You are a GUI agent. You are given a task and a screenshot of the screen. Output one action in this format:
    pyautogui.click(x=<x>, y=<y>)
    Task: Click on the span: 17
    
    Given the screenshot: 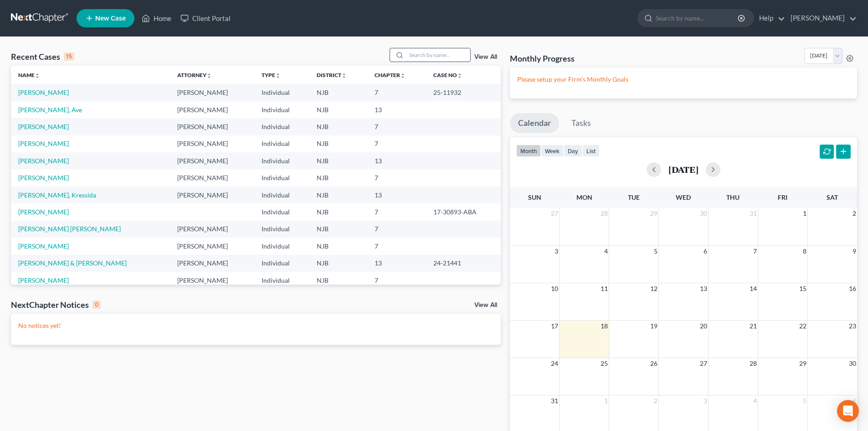 What is the action you would take?
    pyautogui.click(x=555, y=326)
    